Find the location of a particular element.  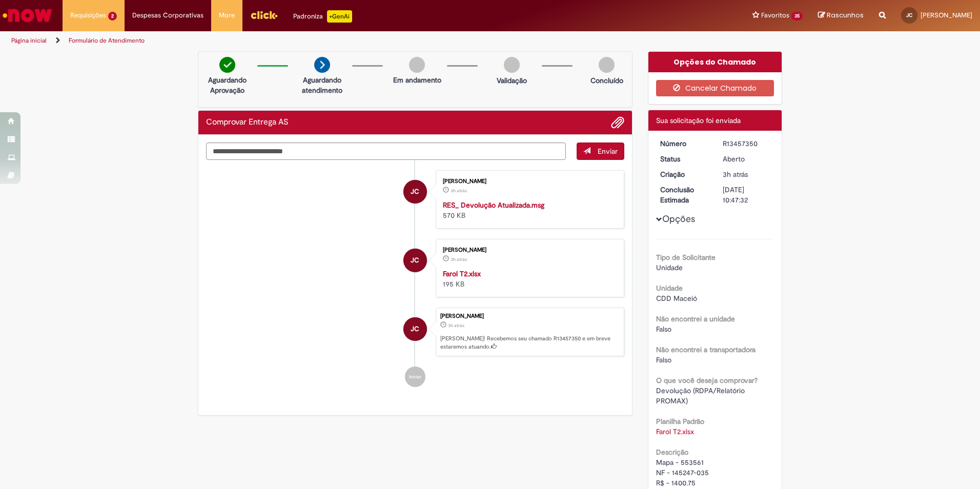

span: Requisições is located at coordinates (89, 15).